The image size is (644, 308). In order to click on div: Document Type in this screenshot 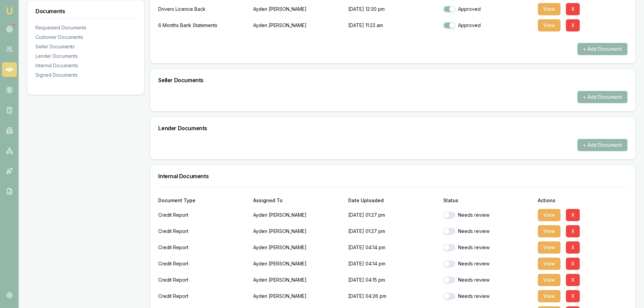, I will do `click(203, 201)`.